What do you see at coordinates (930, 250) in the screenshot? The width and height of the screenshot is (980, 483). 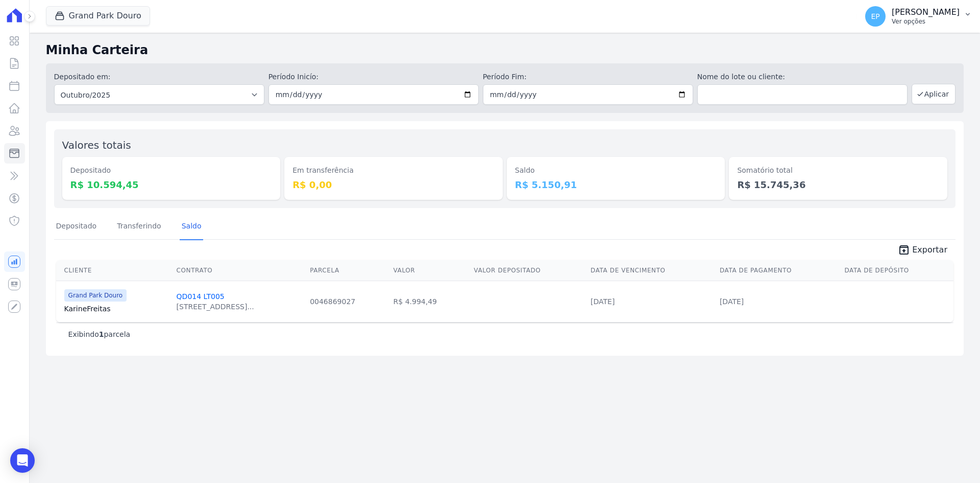 I see `span: Exportar` at bounding box center [930, 250].